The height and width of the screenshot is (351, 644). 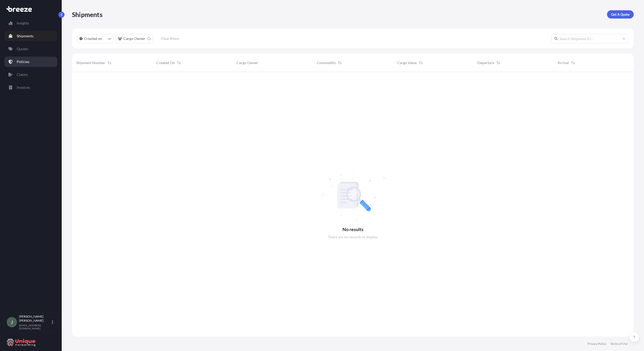 I want to click on p: Get A Quote, so click(x=620, y=14).